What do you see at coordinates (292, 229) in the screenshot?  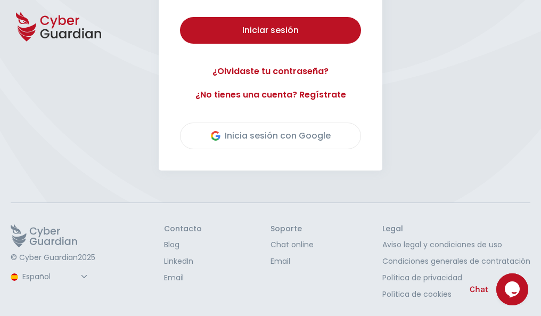 I see `h3: Soporte` at bounding box center [292, 229].